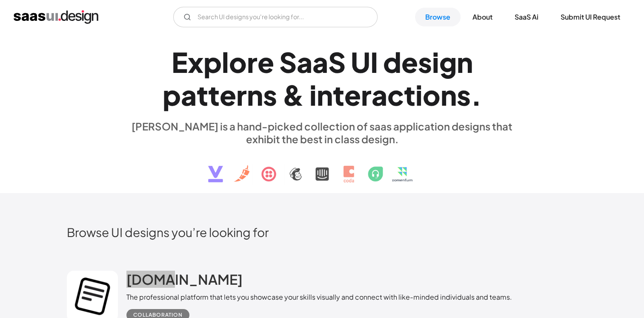 The height and width of the screenshot is (318, 644). Describe the element at coordinates (448, 62) in the screenshot. I see `div: g` at that location.